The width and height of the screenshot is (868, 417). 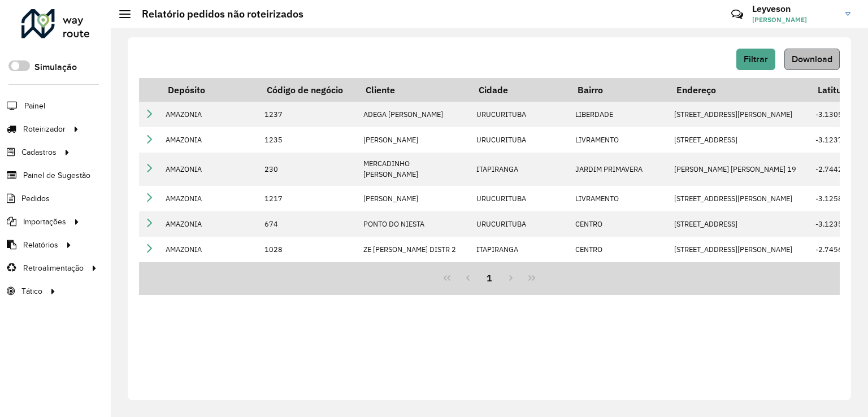 I want to click on td: 1028, so click(x=308, y=250).